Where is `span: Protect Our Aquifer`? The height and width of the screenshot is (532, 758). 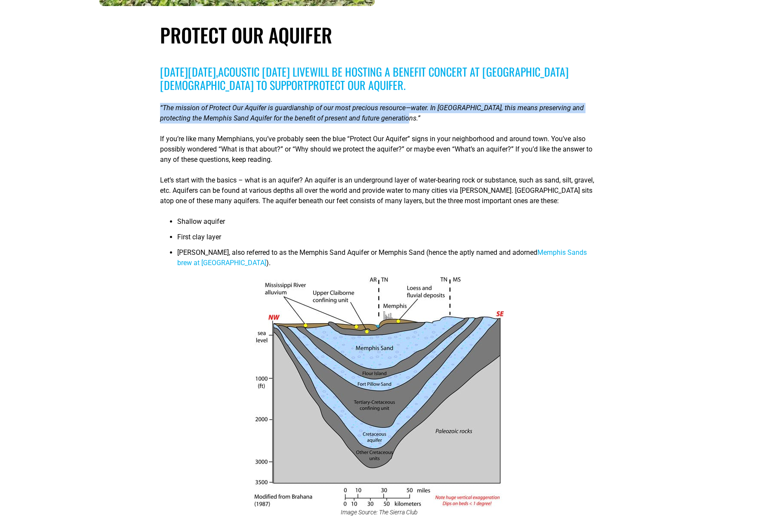
span: Protect Our Aquifer is located at coordinates (356, 85).